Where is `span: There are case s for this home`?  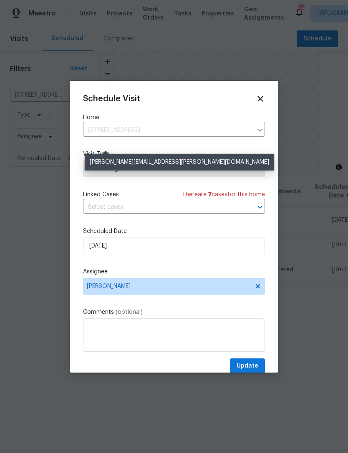
span: There are case s for this home is located at coordinates (223, 195).